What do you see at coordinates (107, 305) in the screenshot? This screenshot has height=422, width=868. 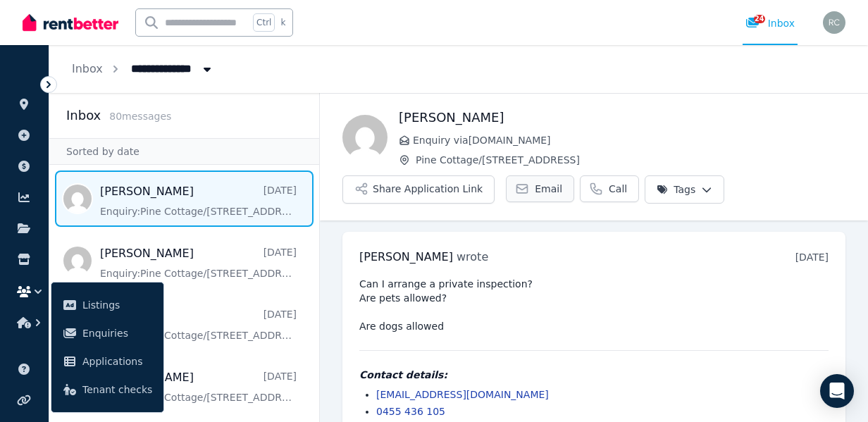 I see `a: Listings` at bounding box center [107, 305].